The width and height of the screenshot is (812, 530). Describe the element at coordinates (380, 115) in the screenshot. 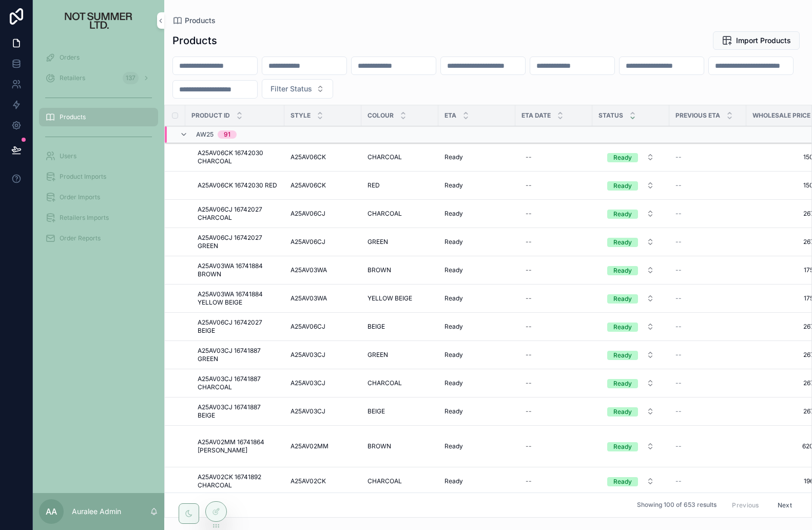

I see `span: Colour` at that location.